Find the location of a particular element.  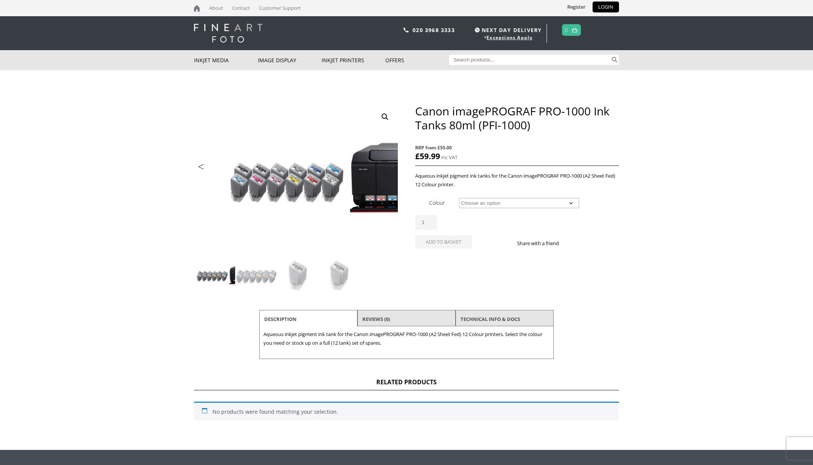

div: No products were found matching your selection. is located at coordinates (406, 411).